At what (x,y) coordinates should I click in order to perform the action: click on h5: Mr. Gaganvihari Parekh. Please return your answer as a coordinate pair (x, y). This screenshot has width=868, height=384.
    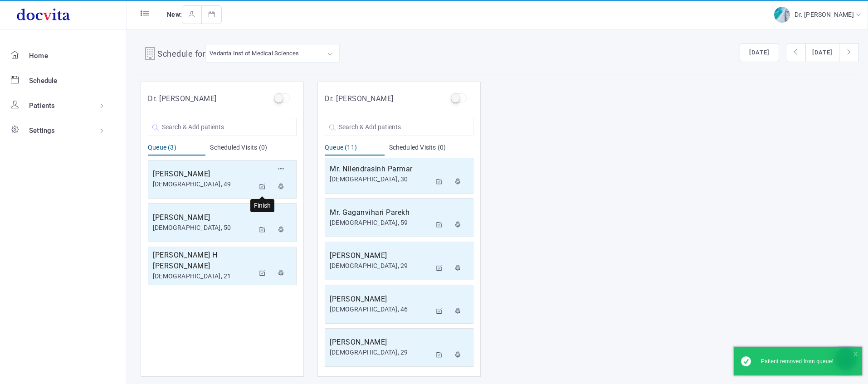
    Looking at the image, I should click on (381, 213).